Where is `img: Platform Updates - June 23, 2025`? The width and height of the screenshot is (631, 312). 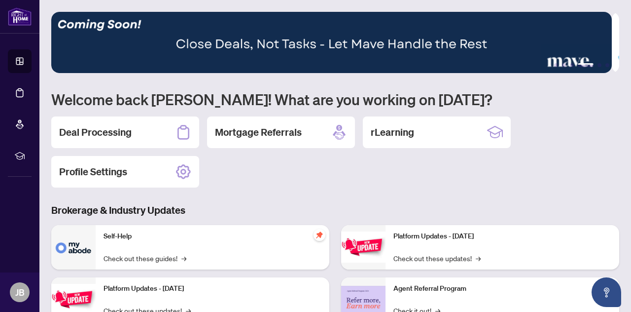
img: Platform Updates - June 23, 2025 is located at coordinates (363, 247).